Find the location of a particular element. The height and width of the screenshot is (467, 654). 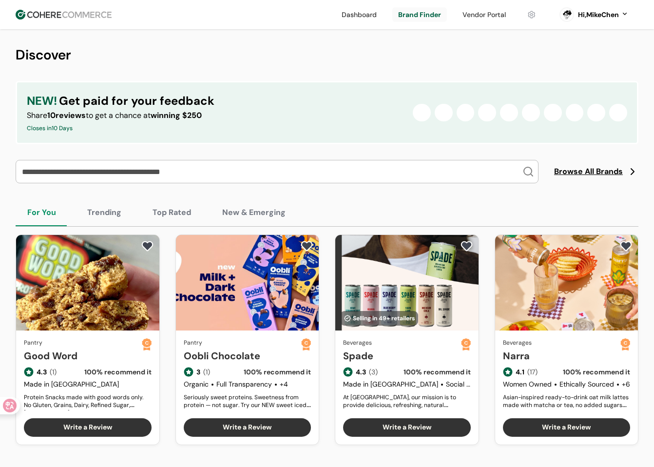

span: Discover is located at coordinates (43, 55).